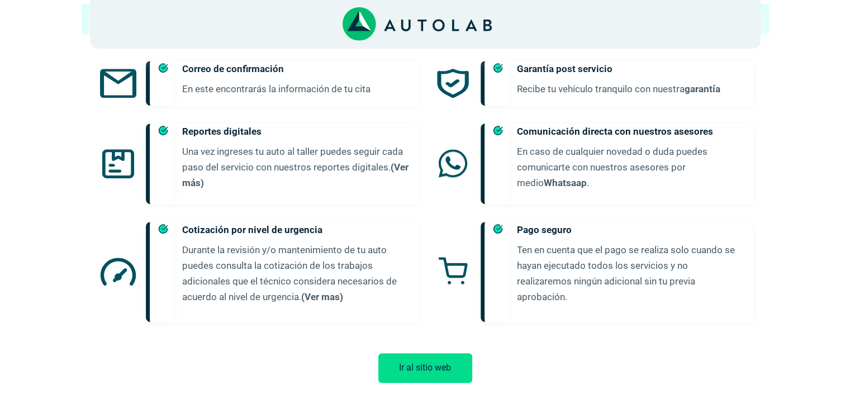 The height and width of the screenshot is (408, 850). What do you see at coordinates (295, 230) in the screenshot?
I see `h5: Cotización por nivel de urgencia` at bounding box center [295, 230].